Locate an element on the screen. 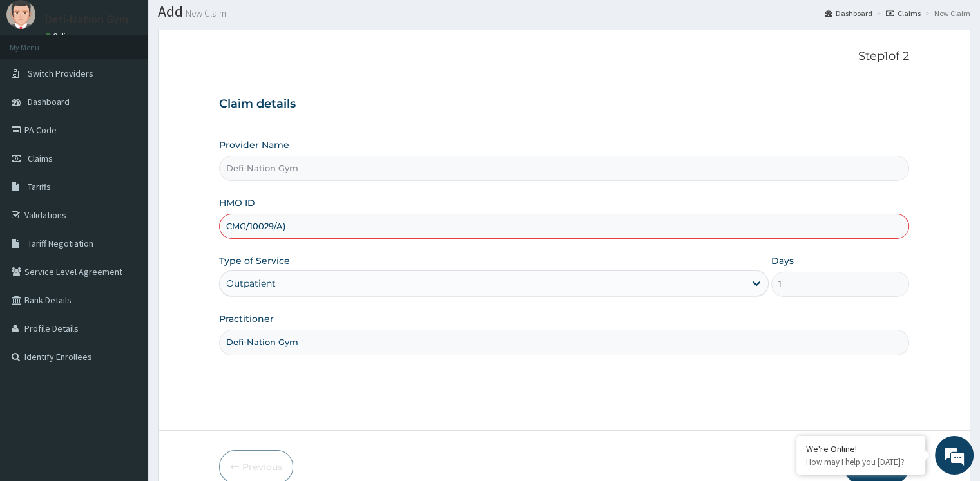  label: Provider Name is located at coordinates (254, 145).